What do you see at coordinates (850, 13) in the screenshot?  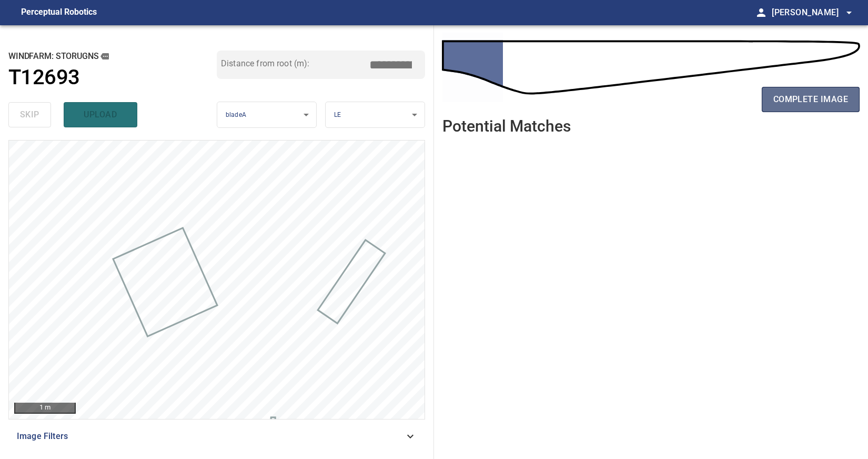 I see `span: arrow_drop_down` at bounding box center [850, 13].